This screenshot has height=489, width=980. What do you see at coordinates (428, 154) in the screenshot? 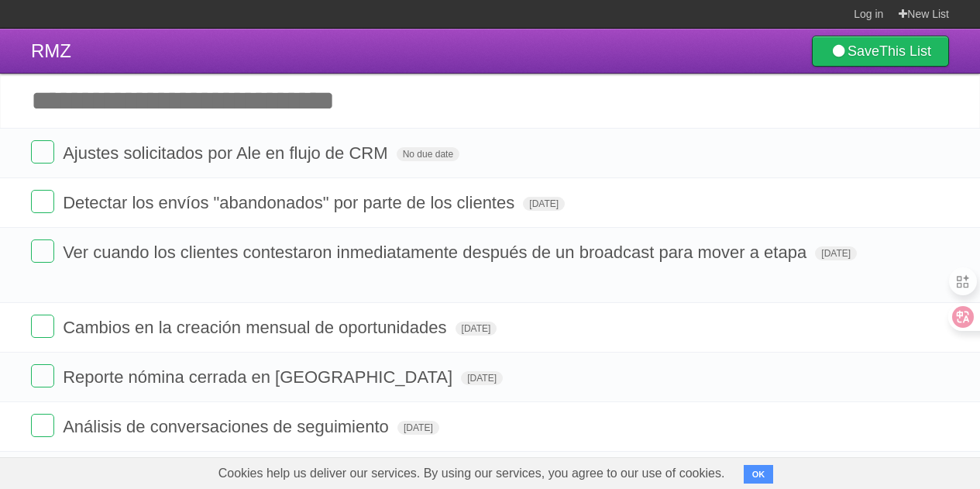
I see `span: No due date` at bounding box center [428, 154].